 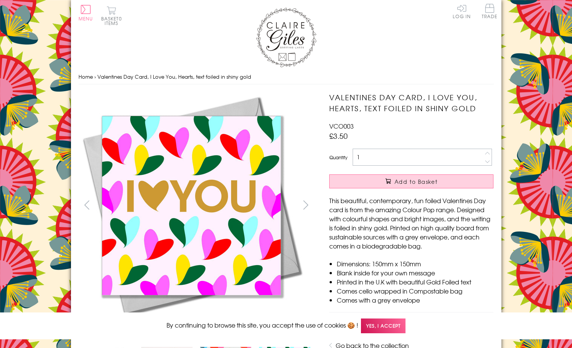 What do you see at coordinates (86, 19) in the screenshot?
I see `span: Menu` at bounding box center [86, 19].